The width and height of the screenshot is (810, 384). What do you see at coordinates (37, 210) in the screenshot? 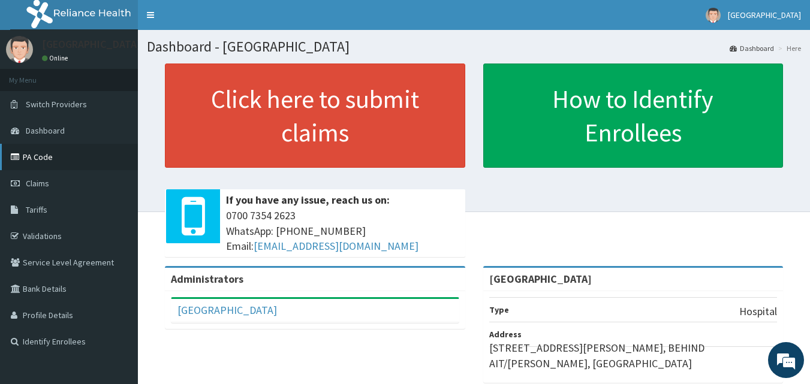
I see `span: Tariffs` at bounding box center [37, 210].